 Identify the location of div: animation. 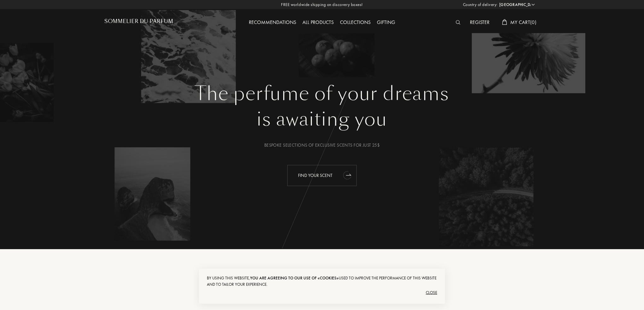
(348, 175).